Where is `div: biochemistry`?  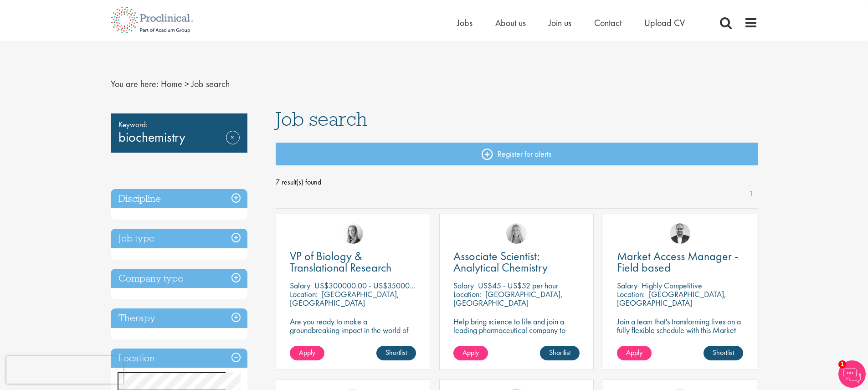 div: biochemistry is located at coordinates (179, 133).